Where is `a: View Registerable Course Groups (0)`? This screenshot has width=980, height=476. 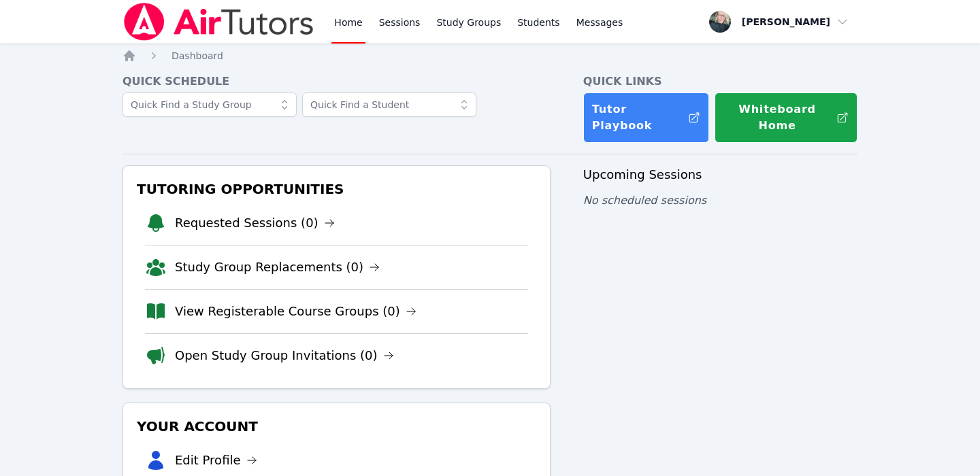
a: View Registerable Course Groups (0) is located at coordinates (295, 311).